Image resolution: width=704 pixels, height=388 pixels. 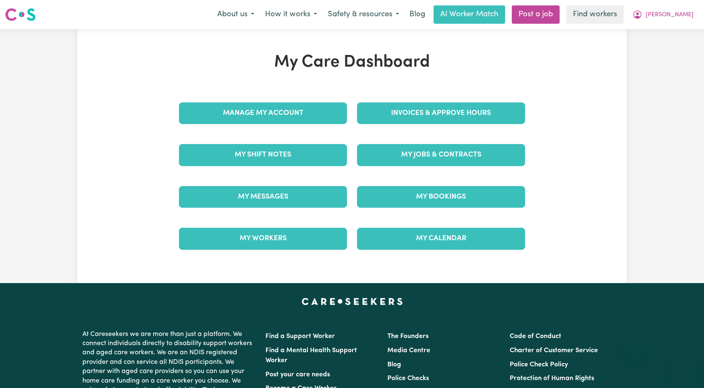 What do you see at coordinates (408, 378) in the screenshot?
I see `a: Police Checks` at bounding box center [408, 378].